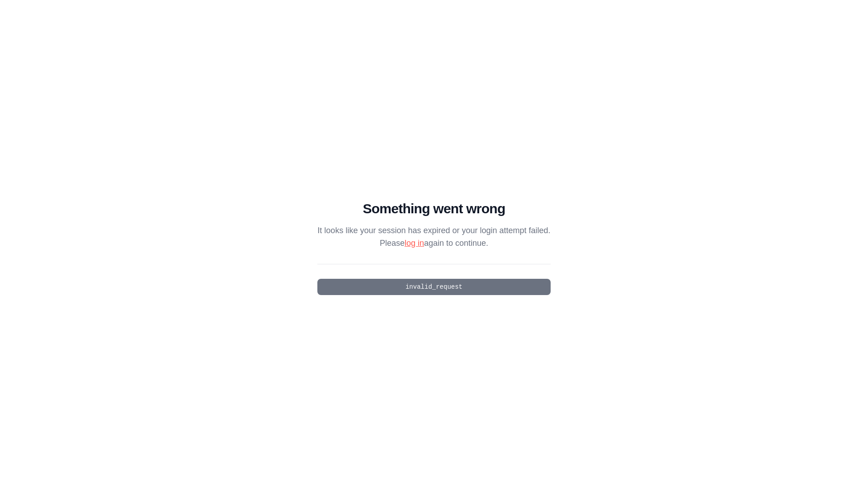  Describe the element at coordinates (434, 231) in the screenshot. I see `p: It looks like your session has expired or your login attempt failed.` at that location.